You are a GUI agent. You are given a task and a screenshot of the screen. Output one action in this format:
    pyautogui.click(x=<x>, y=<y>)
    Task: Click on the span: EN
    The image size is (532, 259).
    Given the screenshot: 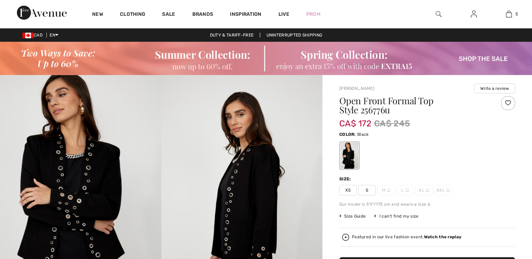 What is the action you would take?
    pyautogui.click(x=54, y=35)
    